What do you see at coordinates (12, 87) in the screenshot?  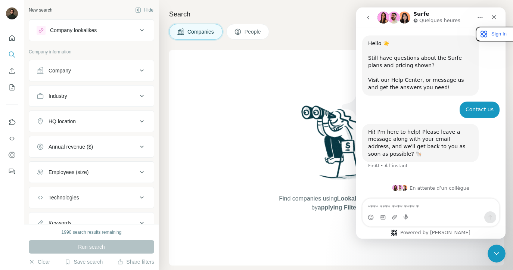 I see `button: My lists` at bounding box center [12, 87].